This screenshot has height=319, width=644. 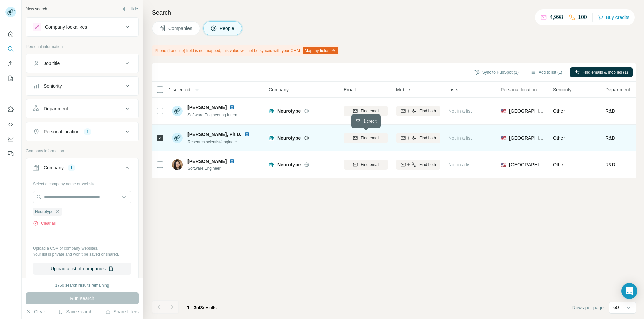 I want to click on button: Clear all, so click(x=44, y=223).